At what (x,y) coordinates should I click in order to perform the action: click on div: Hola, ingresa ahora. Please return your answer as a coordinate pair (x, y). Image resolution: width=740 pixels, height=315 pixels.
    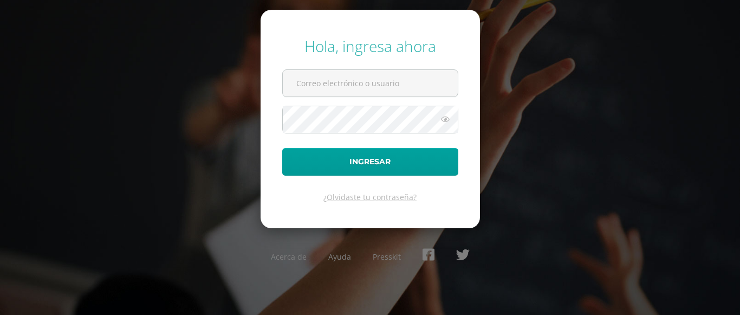
    Looking at the image, I should click on (370, 46).